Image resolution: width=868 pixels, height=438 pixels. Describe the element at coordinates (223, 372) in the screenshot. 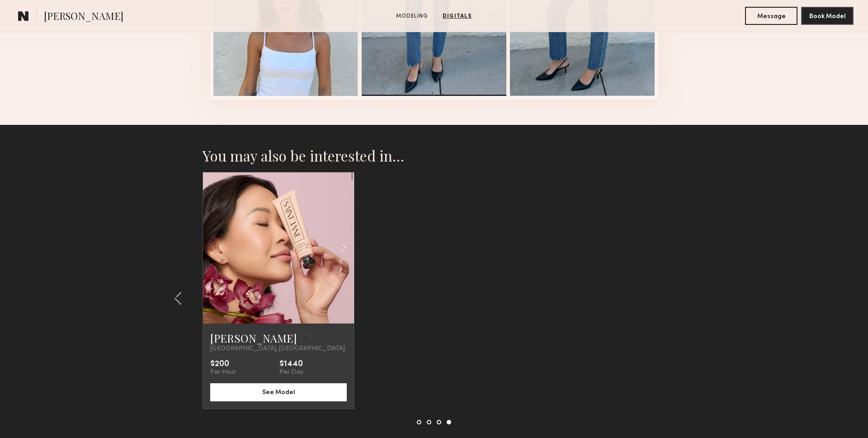

I see `div: Per Hour` at that location.